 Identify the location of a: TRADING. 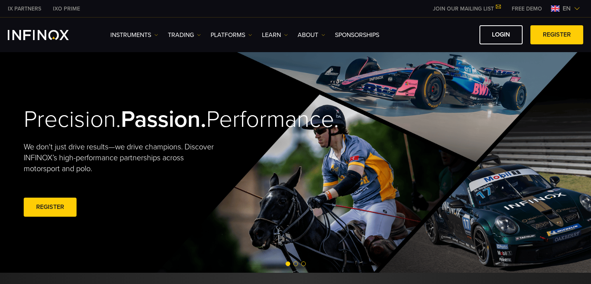
(184, 35).